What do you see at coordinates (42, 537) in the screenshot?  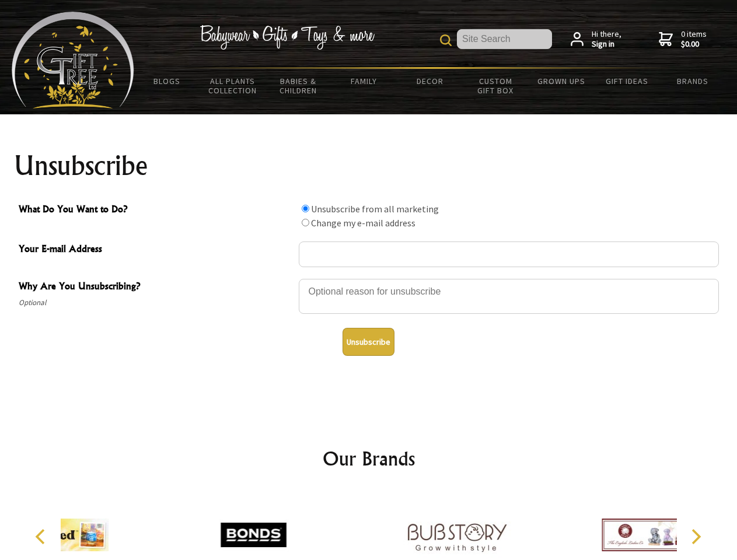 I see `button: Previous` at bounding box center [42, 537].